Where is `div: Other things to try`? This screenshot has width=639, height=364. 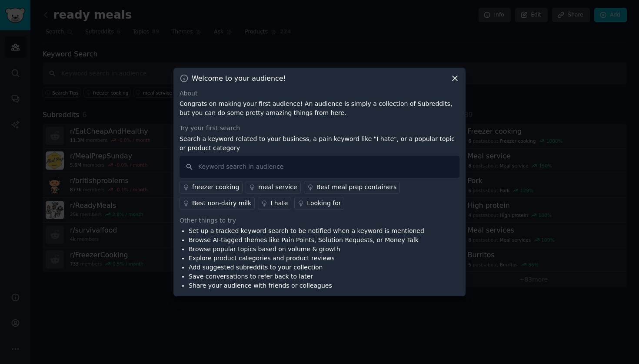 div: Other things to try is located at coordinates (320, 220).